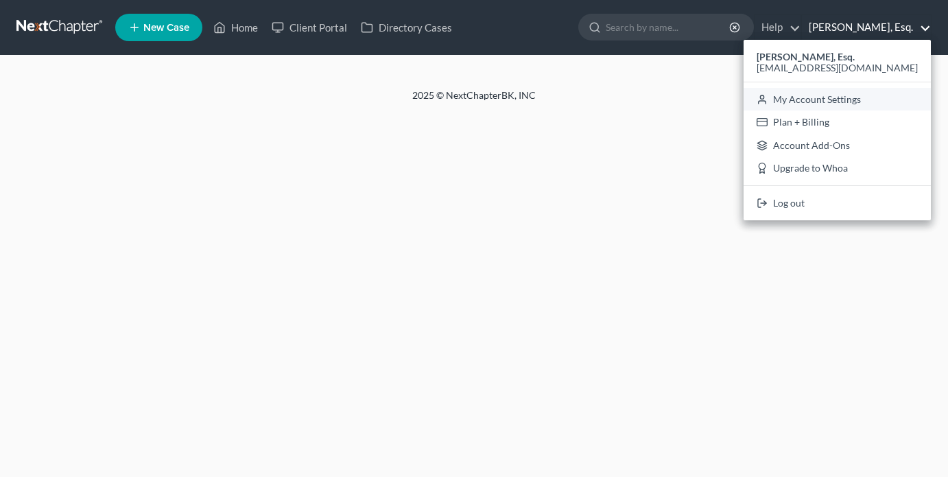 The image size is (948, 477). Describe the element at coordinates (837, 99) in the screenshot. I see `a: My Account Settings` at that location.